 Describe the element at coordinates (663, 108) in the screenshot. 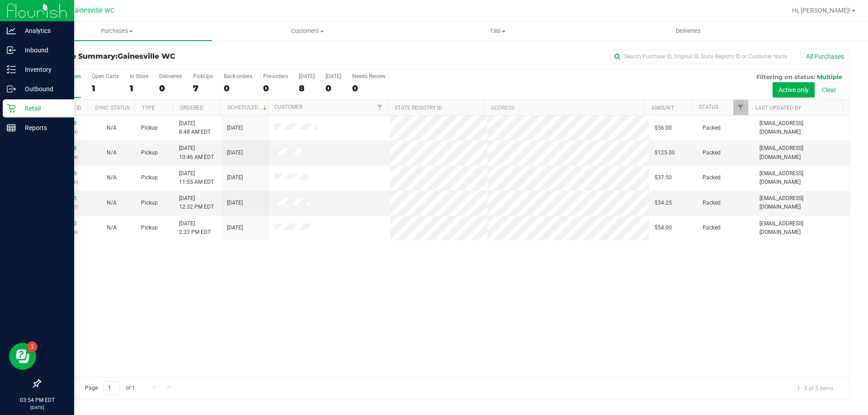

I see `a: Amount` at that location.